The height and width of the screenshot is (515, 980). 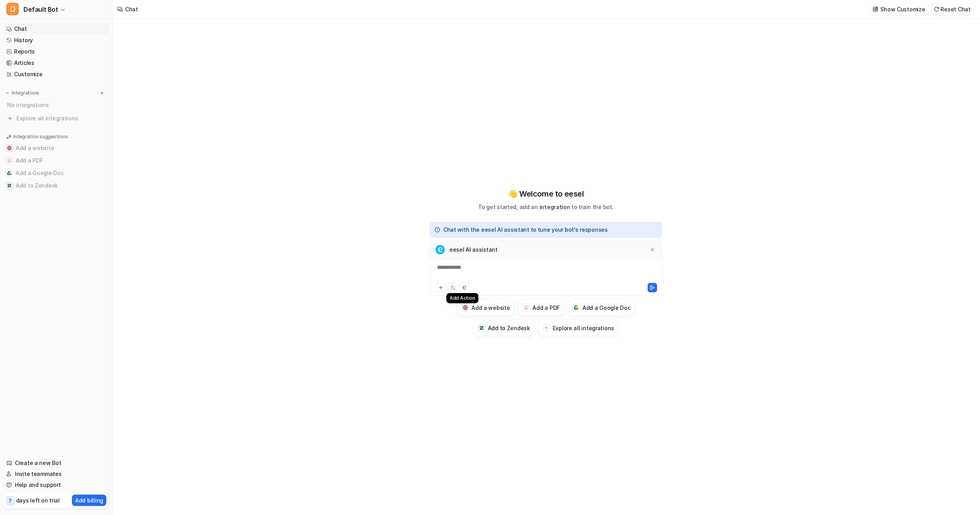 I want to click on img: expand menu, so click(x=7, y=93).